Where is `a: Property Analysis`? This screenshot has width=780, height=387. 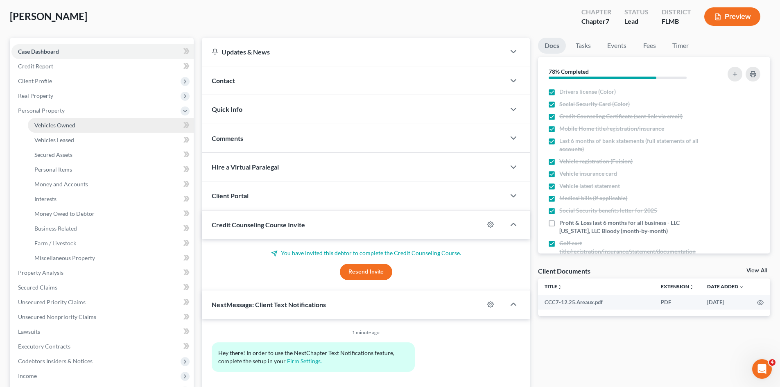
a: Property Analysis is located at coordinates (102, 273).